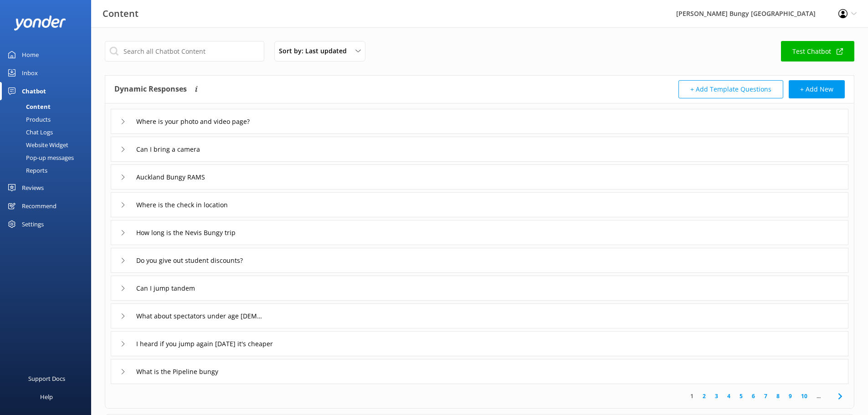 This screenshot has width=868, height=415. I want to click on button: + Add New, so click(816, 90).